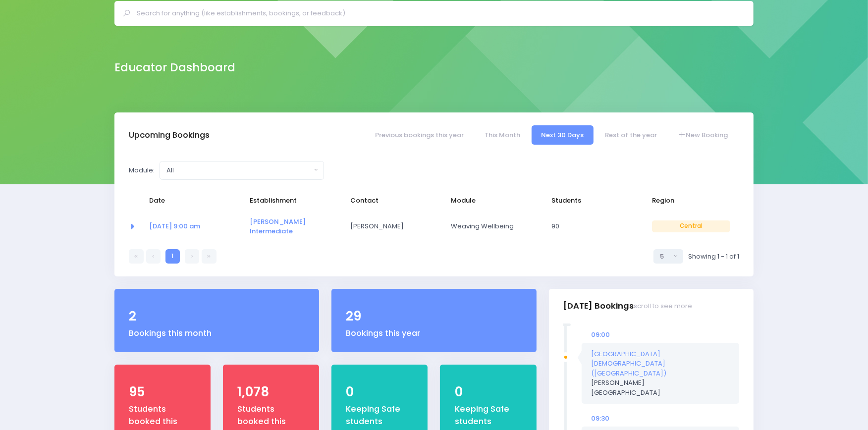 The image size is (868, 430). I want to click on td: <a href="https://app.stjis.org.nz/establishments/204009" class="font-weight-bold">Napier Intermed..., so click(294, 227).